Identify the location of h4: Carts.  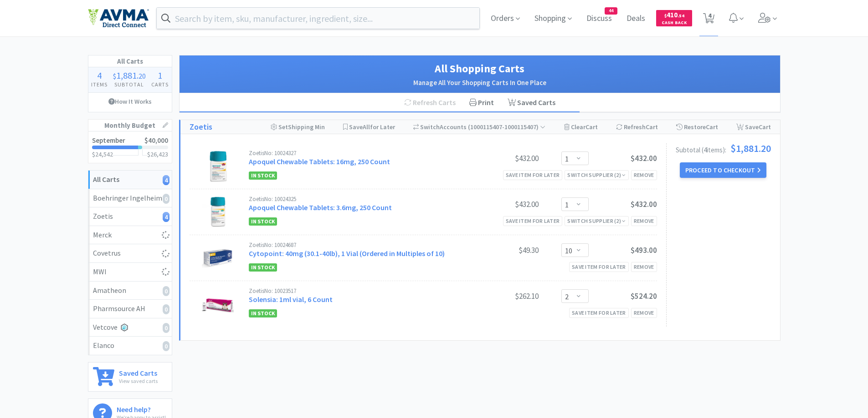
(160, 84).